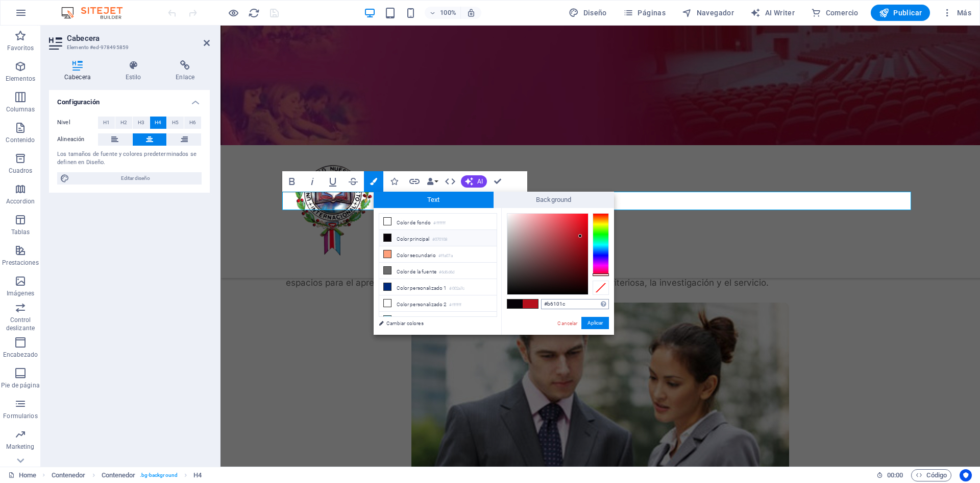  Describe the element at coordinates (587, 13) in the screenshot. I see `button: Diseño` at that location.